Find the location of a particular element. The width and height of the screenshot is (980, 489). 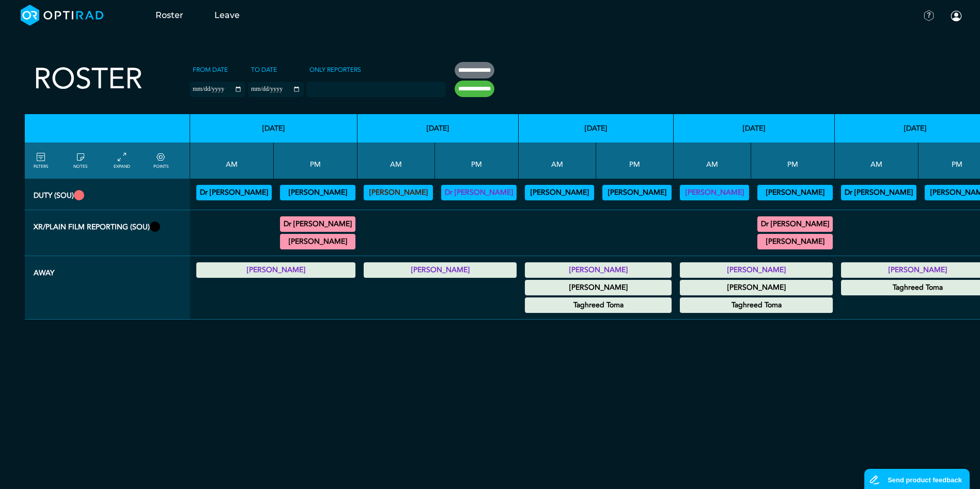

div: XR Paediatrics 16:00 - 17:00 is located at coordinates (795, 241).